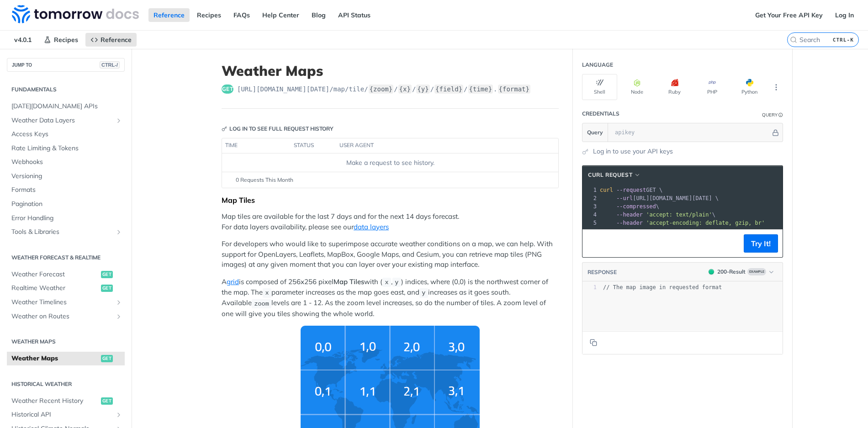 This screenshot has width=868, height=428. Describe the element at coordinates (66, 39) in the screenshot. I see `span: Recipes` at that location.